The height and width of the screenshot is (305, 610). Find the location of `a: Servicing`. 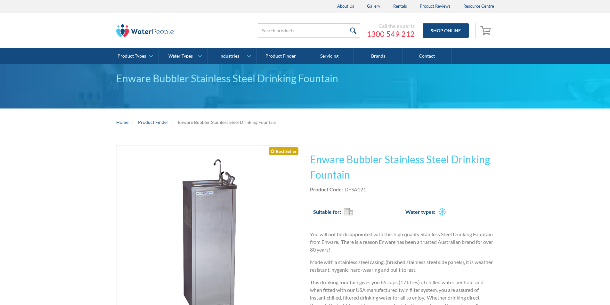

a: Servicing is located at coordinates (329, 56).